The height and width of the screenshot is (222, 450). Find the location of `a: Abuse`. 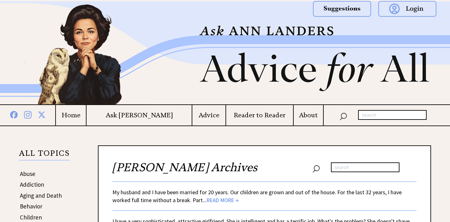

a: Abuse is located at coordinates (27, 174).